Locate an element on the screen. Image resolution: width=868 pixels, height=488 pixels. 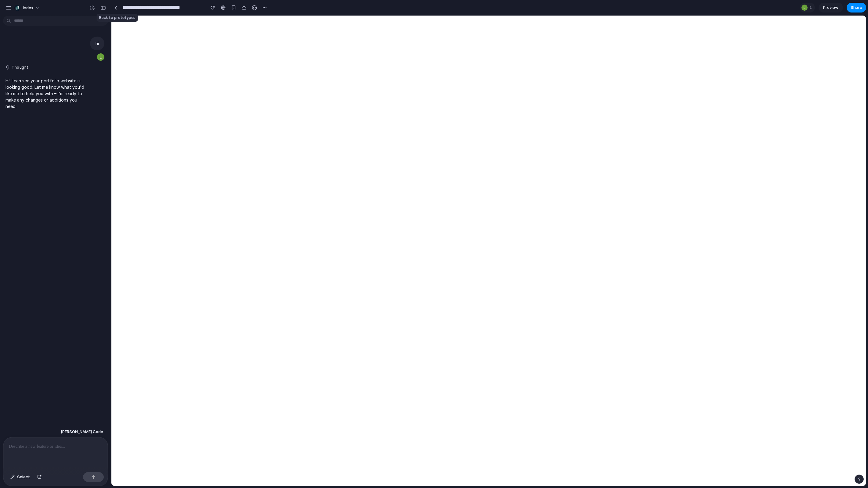
button: Share is located at coordinates (856, 8).